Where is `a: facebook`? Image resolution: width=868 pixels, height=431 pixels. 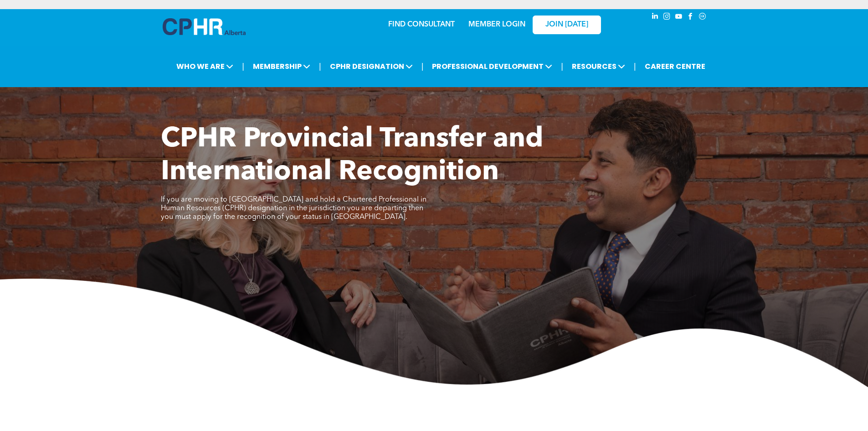 a: facebook is located at coordinates (691, 18).